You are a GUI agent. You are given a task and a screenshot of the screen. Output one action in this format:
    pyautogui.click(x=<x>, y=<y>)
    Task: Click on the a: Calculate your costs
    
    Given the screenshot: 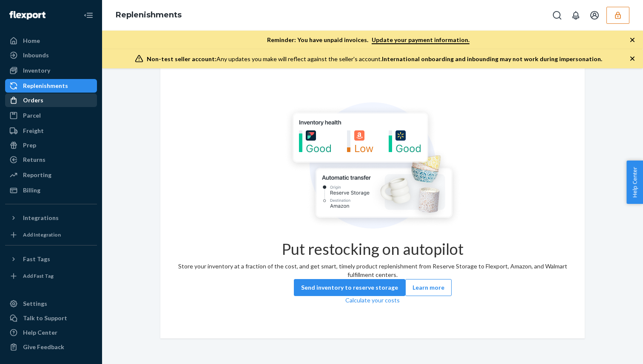 What is the action you would take?
    pyautogui.click(x=372, y=300)
    